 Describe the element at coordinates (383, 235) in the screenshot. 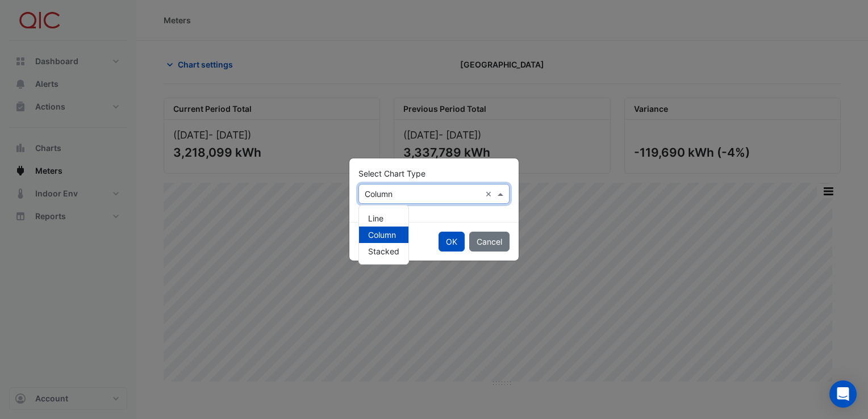

I see `ng-dropdown-panel: Options list` at that location.